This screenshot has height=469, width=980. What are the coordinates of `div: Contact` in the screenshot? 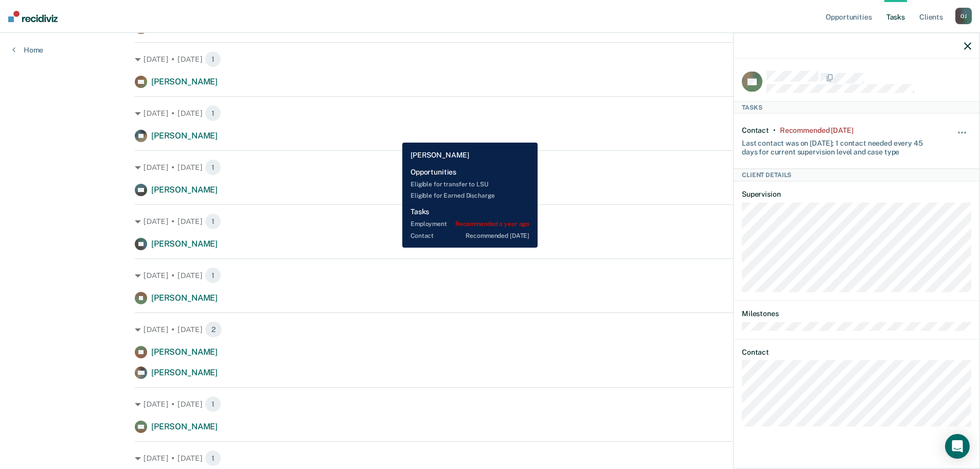 It's located at (755, 130).